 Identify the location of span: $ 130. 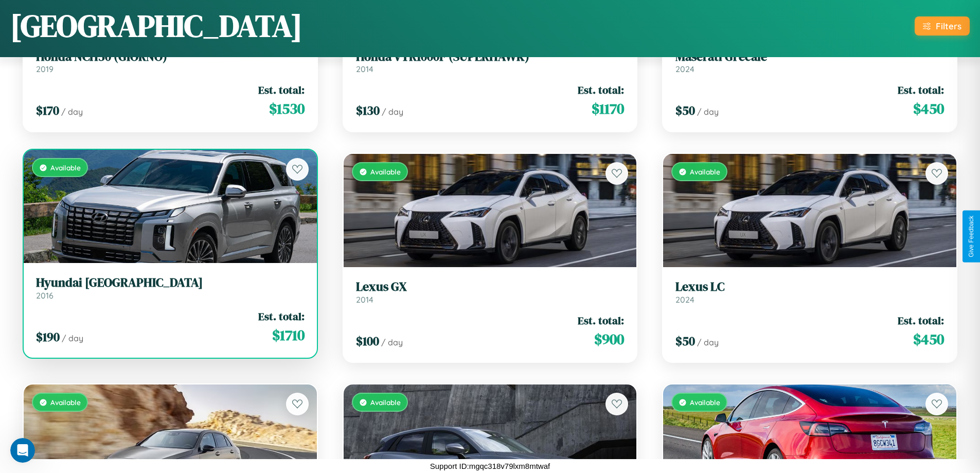
(368, 110).